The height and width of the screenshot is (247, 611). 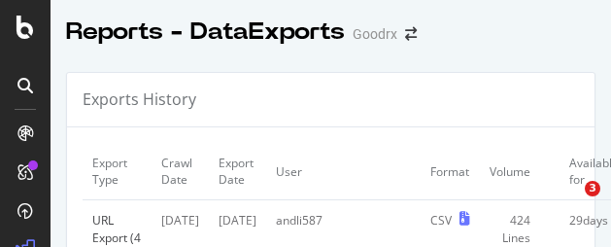 What do you see at coordinates (450, 171) in the screenshot?
I see `td: Format` at bounding box center [450, 171].